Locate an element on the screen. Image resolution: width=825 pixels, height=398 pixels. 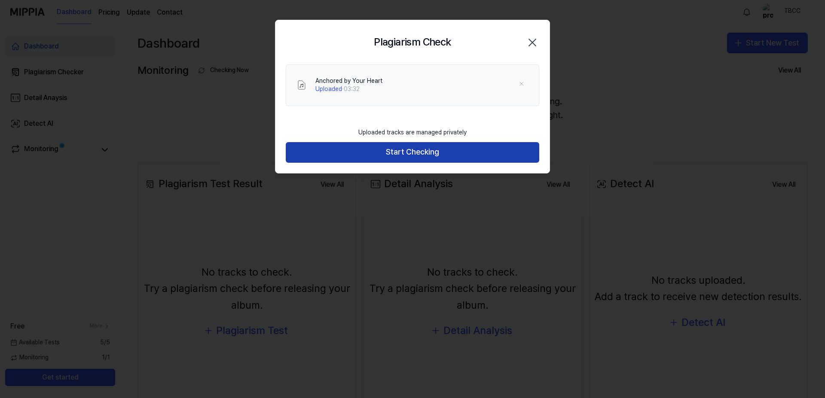
img: File Select is located at coordinates (302, 85).